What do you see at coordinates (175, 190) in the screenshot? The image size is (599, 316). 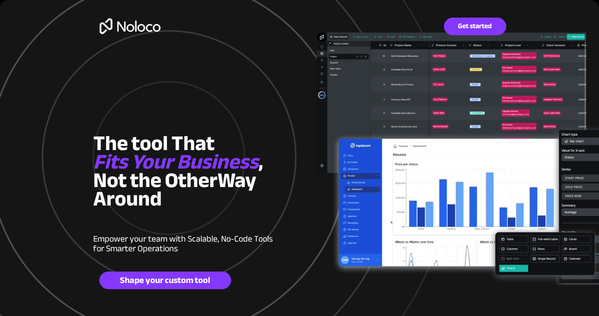 I see `span: Way Around` at bounding box center [175, 190].